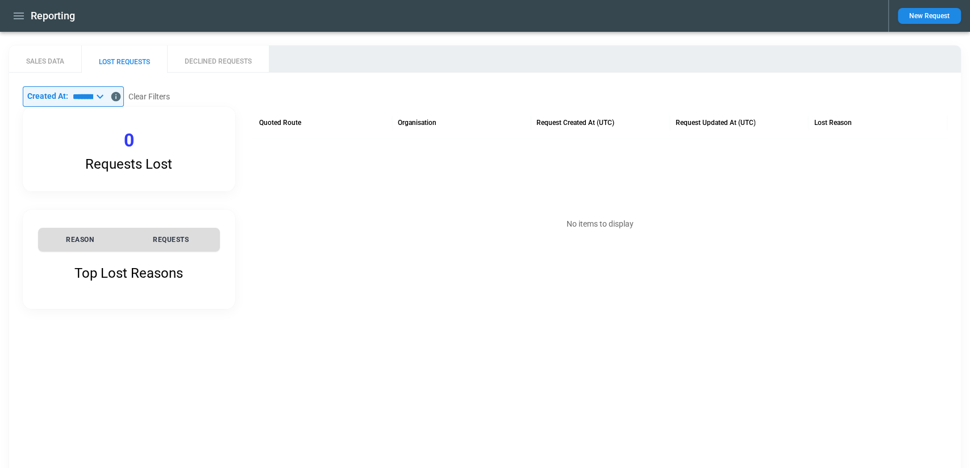 Image resolution: width=970 pixels, height=468 pixels. Describe the element at coordinates (129, 240) in the screenshot. I see `table: simple table` at that location.